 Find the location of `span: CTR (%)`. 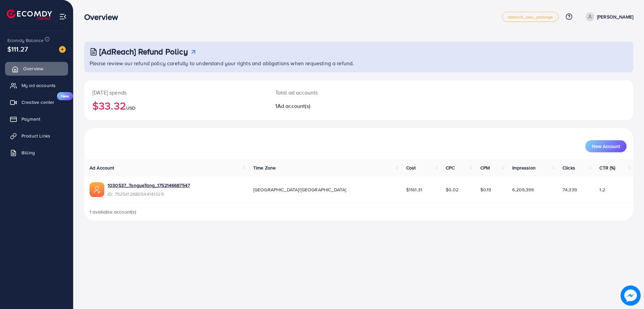

span: CTR (%) is located at coordinates (607, 168).